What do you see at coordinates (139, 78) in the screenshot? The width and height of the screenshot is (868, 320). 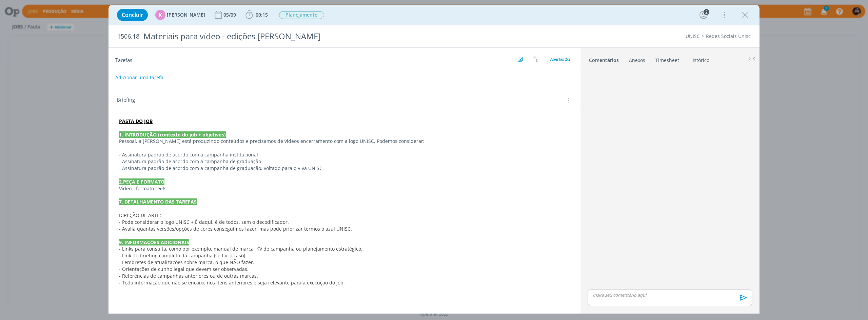 I see `button: Adicionar uma tarefa` at bounding box center [139, 78].